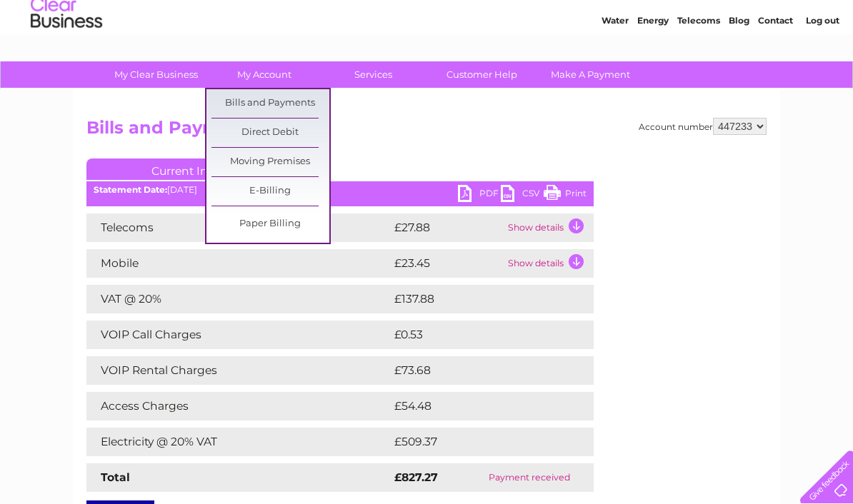 Image resolution: width=853 pixels, height=504 pixels. What do you see at coordinates (239, 228) in the screenshot?
I see `td: Telecoms` at bounding box center [239, 228].